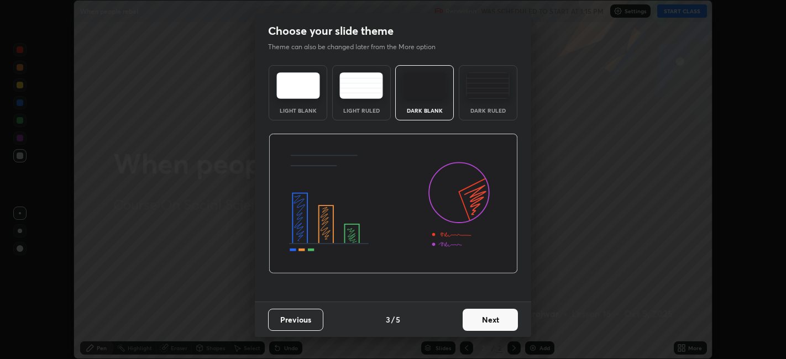  I want to click on div: Dark Blank, so click(424, 110).